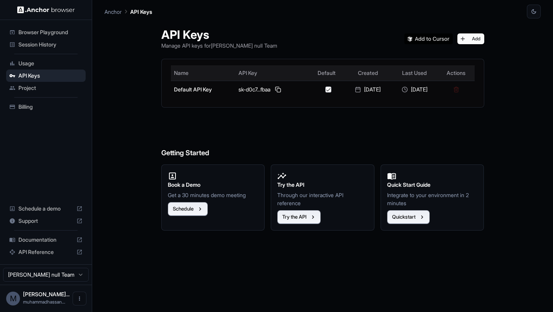 The image size is (553, 312). What do you see at coordinates (46, 107) in the screenshot?
I see `div: Billing` at bounding box center [46, 107].